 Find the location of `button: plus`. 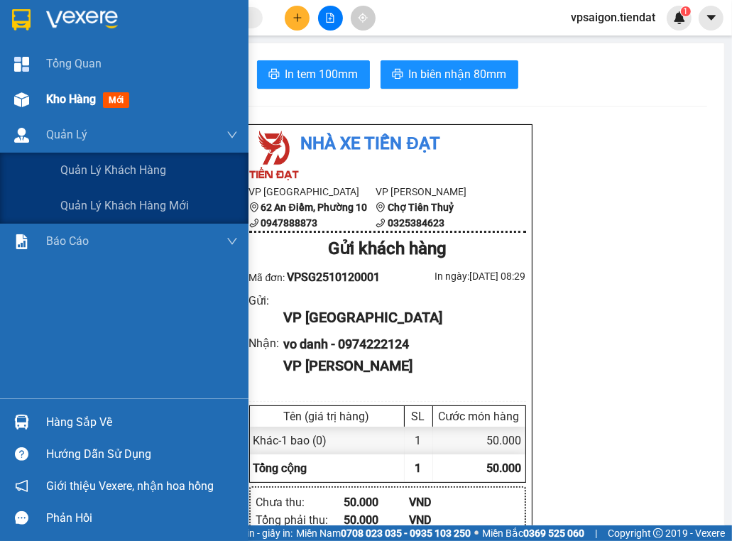

button: plus is located at coordinates (297, 18).